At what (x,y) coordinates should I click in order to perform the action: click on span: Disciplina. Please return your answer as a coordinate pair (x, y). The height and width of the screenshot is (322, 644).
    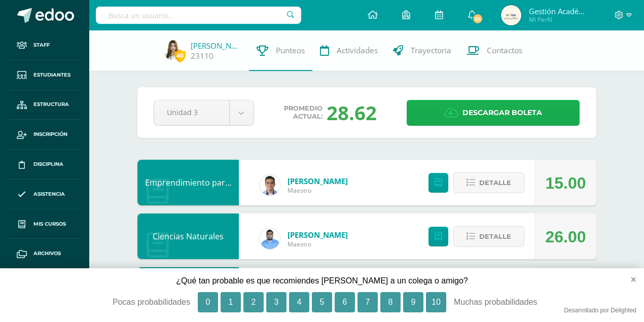
    Looking at the image, I should click on (48, 165).